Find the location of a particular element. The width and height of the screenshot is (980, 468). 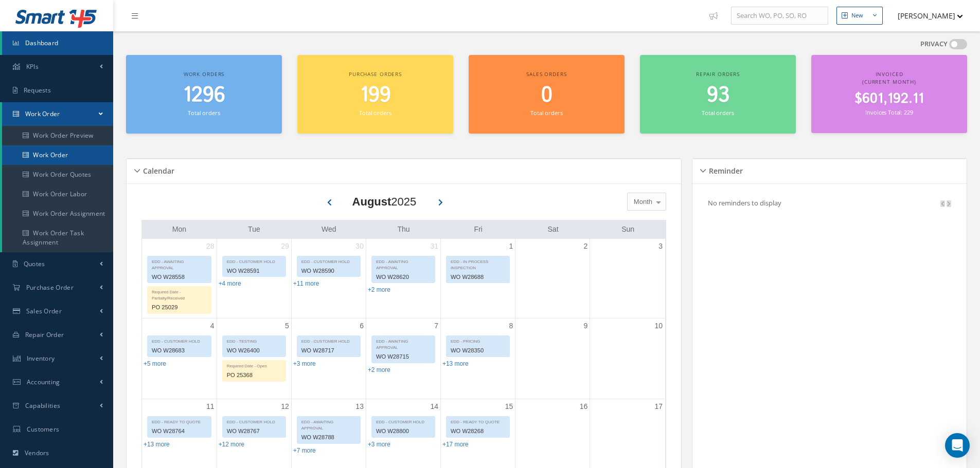

td: July 29, 2025 is located at coordinates (253, 279).